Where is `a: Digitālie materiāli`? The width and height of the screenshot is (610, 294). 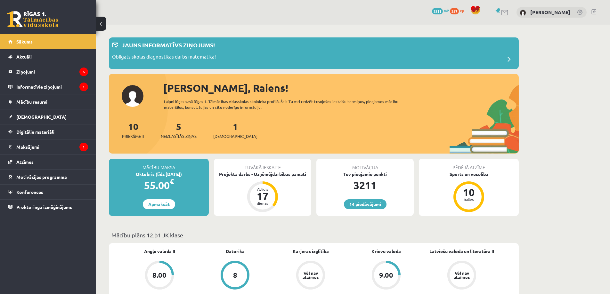 a: Digitālie materiāli is located at coordinates (48, 132).